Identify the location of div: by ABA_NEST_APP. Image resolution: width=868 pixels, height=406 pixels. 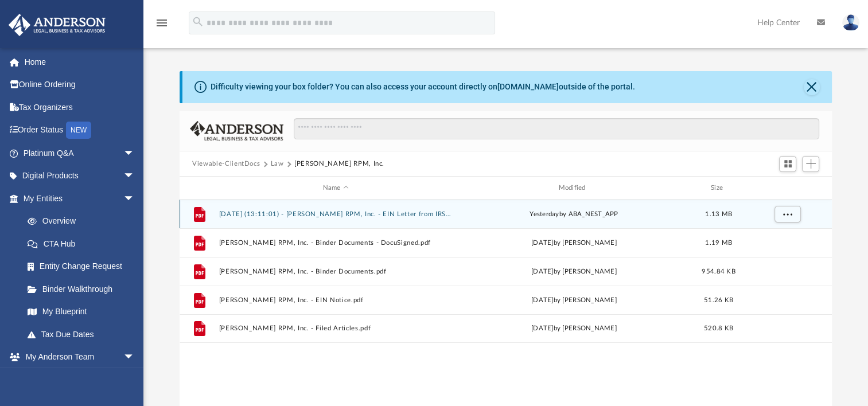
(573, 214).